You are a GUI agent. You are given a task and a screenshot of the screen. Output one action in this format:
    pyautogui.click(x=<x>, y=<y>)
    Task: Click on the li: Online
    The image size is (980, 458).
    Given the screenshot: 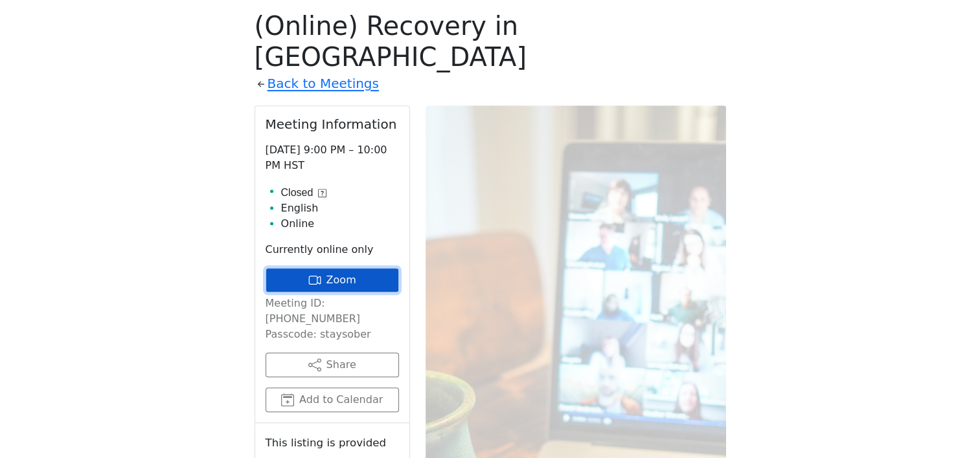 What is the action you would take?
    pyautogui.click(x=340, y=224)
    